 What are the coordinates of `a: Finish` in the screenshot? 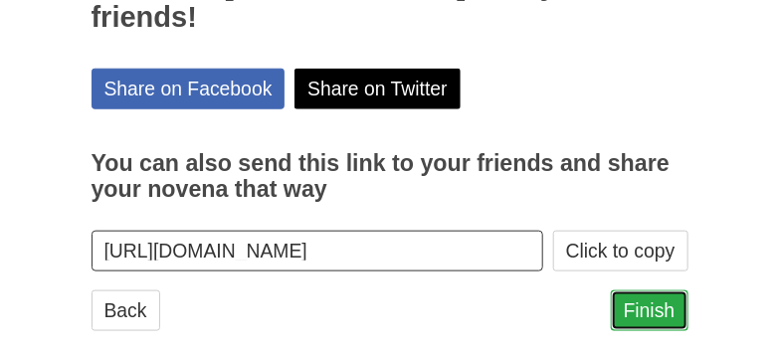 It's located at (649, 310).